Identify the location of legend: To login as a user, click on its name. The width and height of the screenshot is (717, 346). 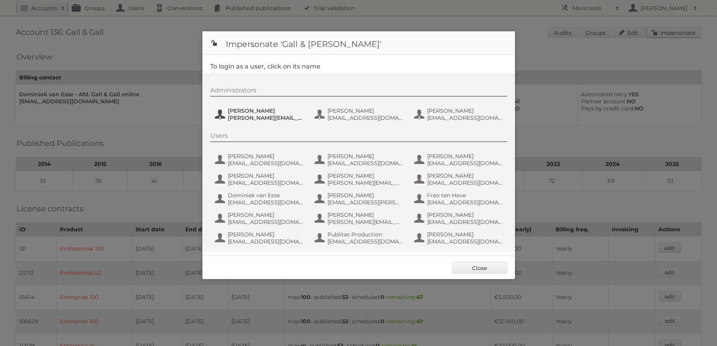
(265, 66).